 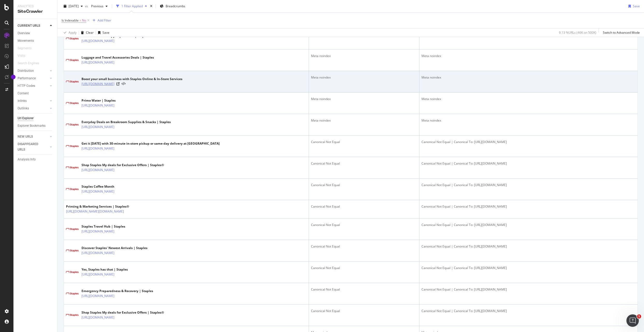 What do you see at coordinates (87, 6) in the screenshot?
I see `span: vs` at bounding box center [87, 6].